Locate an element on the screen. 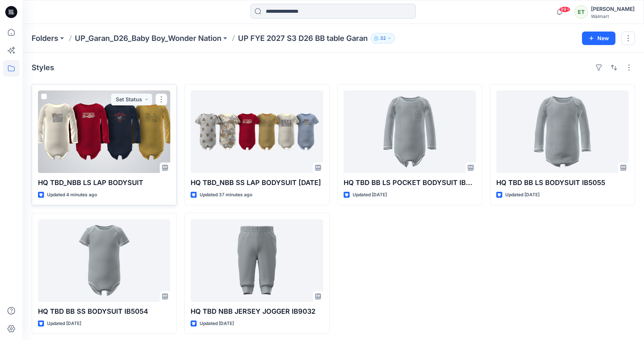 This screenshot has height=340, width=644. p: Updated 37 minutes ago is located at coordinates (226, 195).